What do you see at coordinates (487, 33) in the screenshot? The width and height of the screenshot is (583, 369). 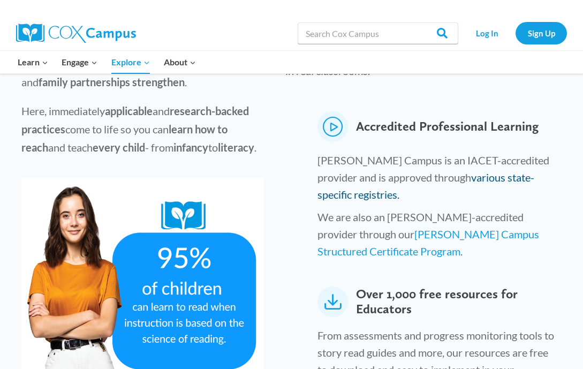 I see `a: Log In` at bounding box center [487, 33].